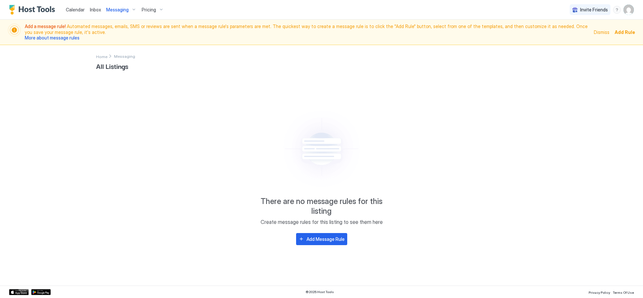  I want to click on div: Add Message Rule, so click(326, 239).